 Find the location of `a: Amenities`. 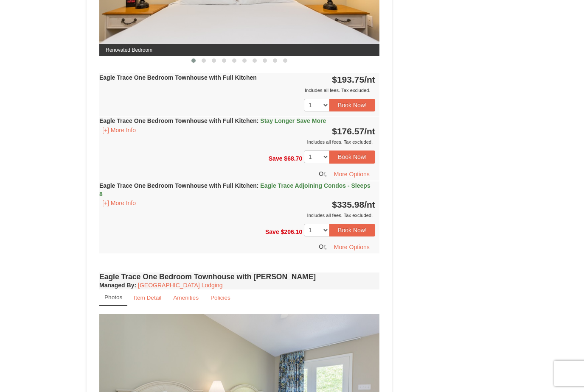

a: Amenities is located at coordinates (186, 298).